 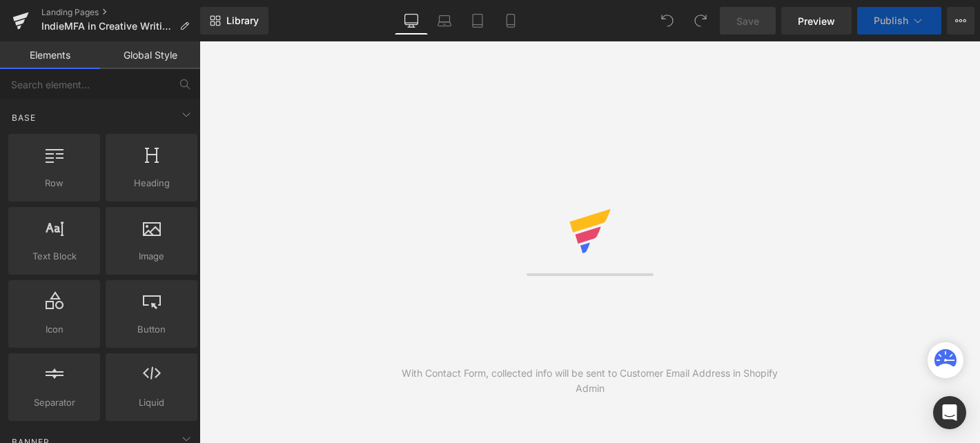 What do you see at coordinates (121, 13) in the screenshot?
I see `a: Landing Pages` at bounding box center [121, 13].